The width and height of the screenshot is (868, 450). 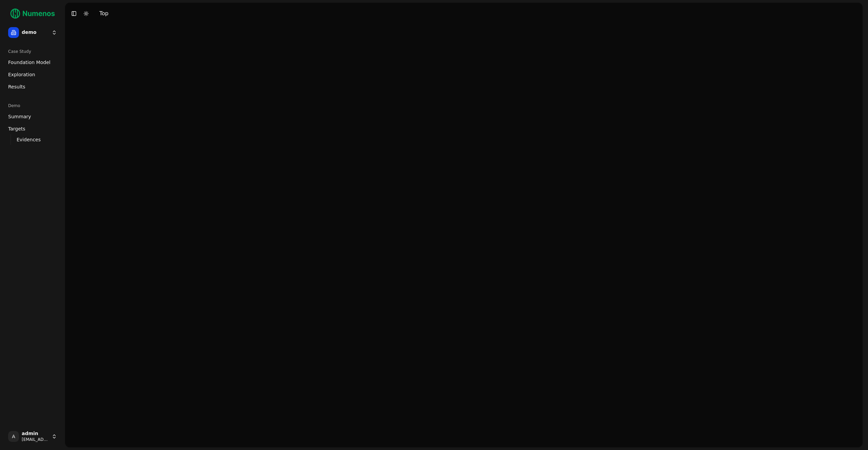 What do you see at coordinates (33, 87) in the screenshot?
I see `a: Results` at bounding box center [33, 87].